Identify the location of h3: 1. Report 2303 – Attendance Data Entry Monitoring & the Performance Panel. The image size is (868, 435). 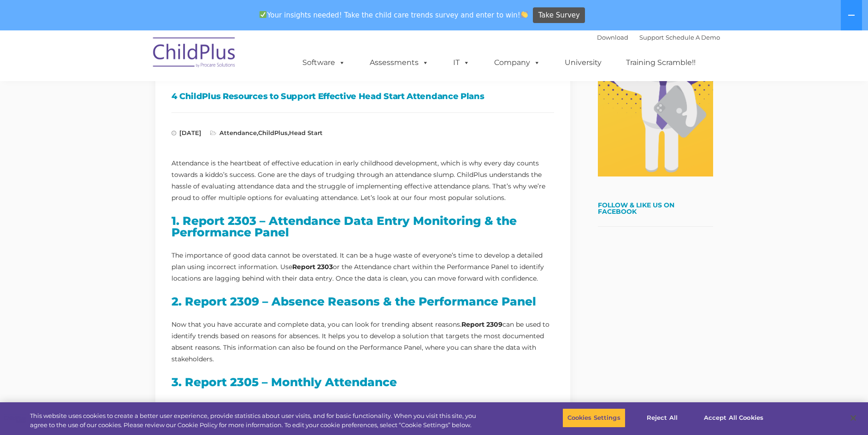
(363, 227).